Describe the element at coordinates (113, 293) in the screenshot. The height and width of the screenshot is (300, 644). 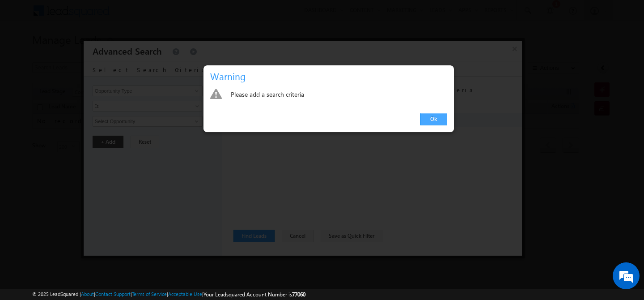
I see `a: Contact Support` at that location.